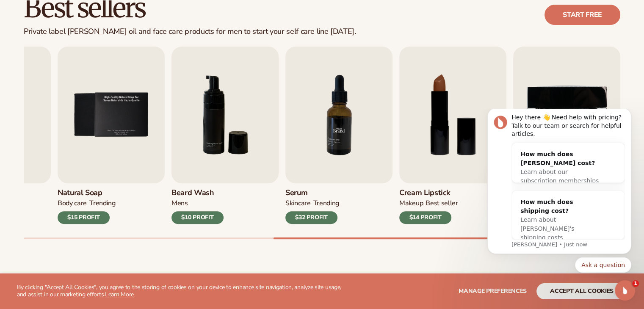 This screenshot has width=644, height=309. I want to click on div: Quick reply options, so click(84, 156).